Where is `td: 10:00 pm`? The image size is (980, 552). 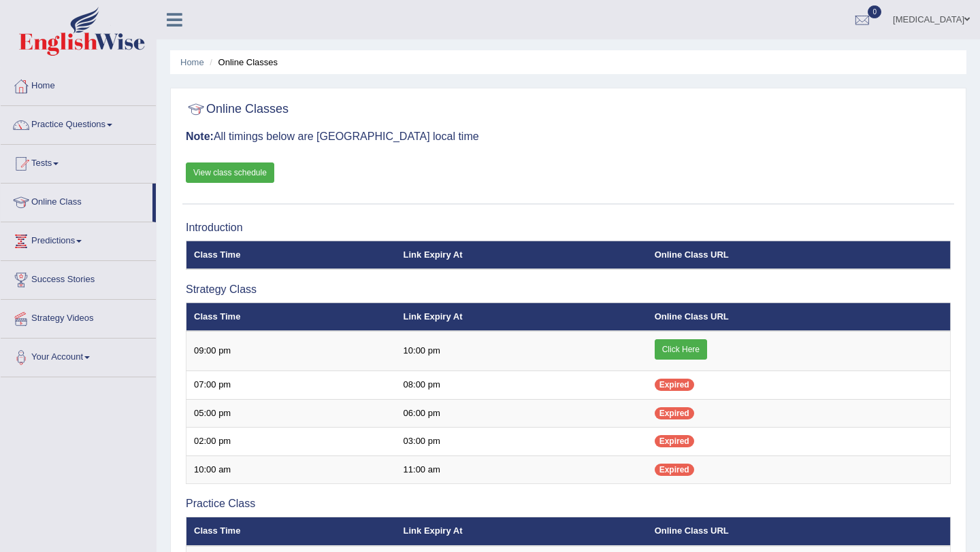 td: 10:00 pm is located at coordinates (521, 351).